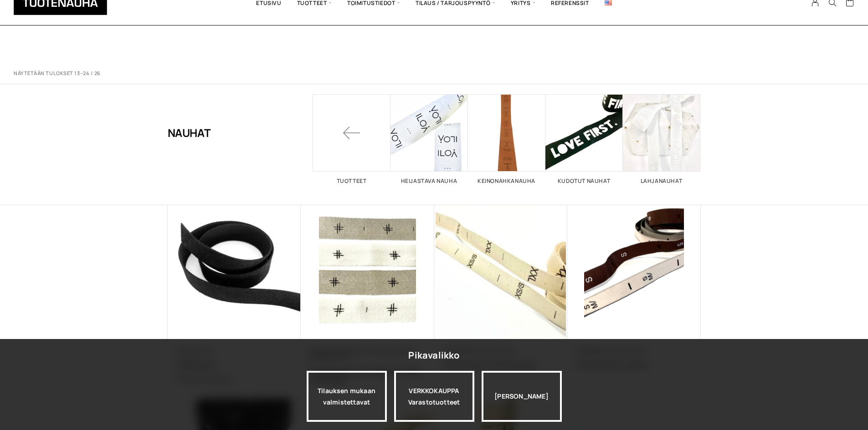 This screenshot has width=868, height=430. Describe the element at coordinates (430, 139) in the screenshot. I see `a: Visit product category Heijastava nauha` at that location.